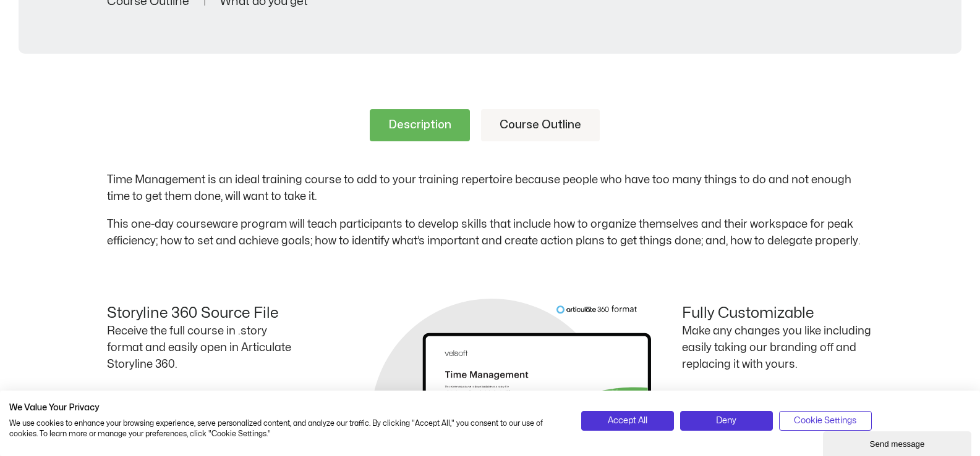 The image size is (980, 456). Describe the element at coordinates (778, 314) in the screenshot. I see `h4: Fully Customizable` at that location.